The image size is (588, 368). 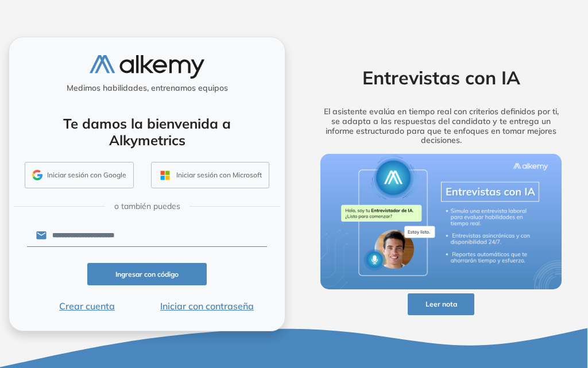 I want to click on div: Widget de chat, so click(x=485, y=301).